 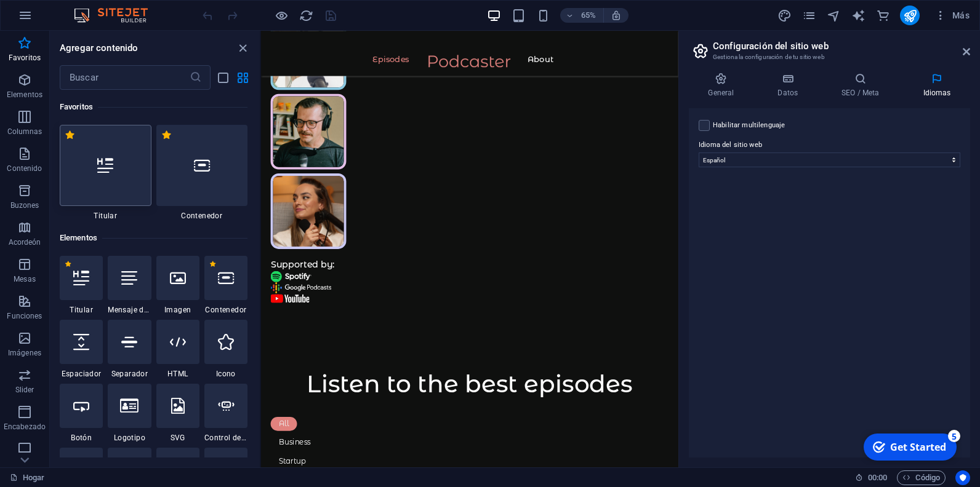 I want to click on span: Mensaje de texto, so click(x=129, y=310).